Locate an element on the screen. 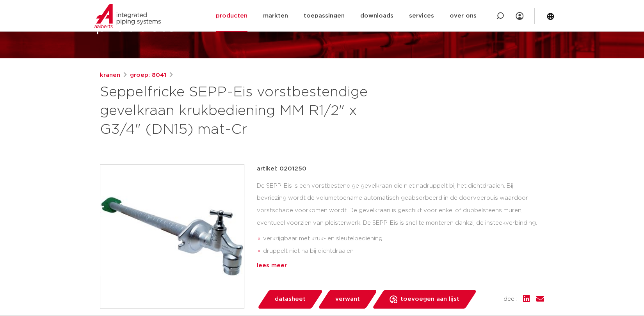  p: artikel: 0201250 is located at coordinates (281, 169).